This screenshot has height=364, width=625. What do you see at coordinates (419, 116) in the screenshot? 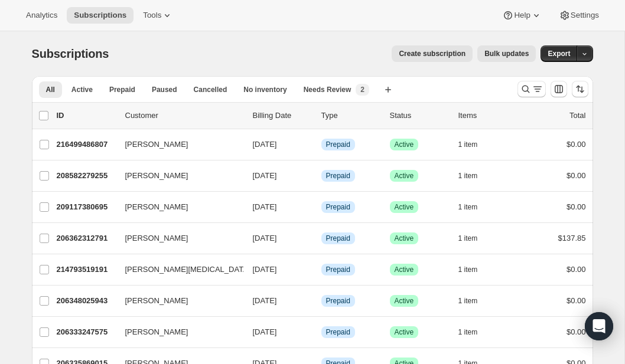
I see `p: Status` at bounding box center [419, 116].